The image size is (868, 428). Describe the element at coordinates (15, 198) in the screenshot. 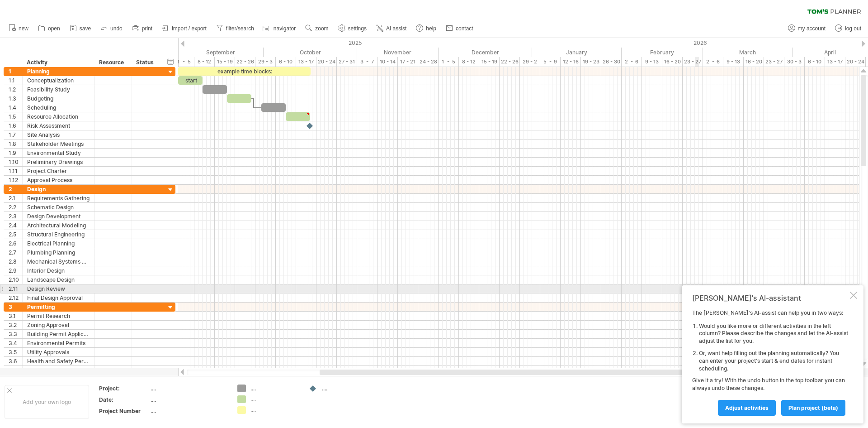

I see `div: 2.1` at that location.